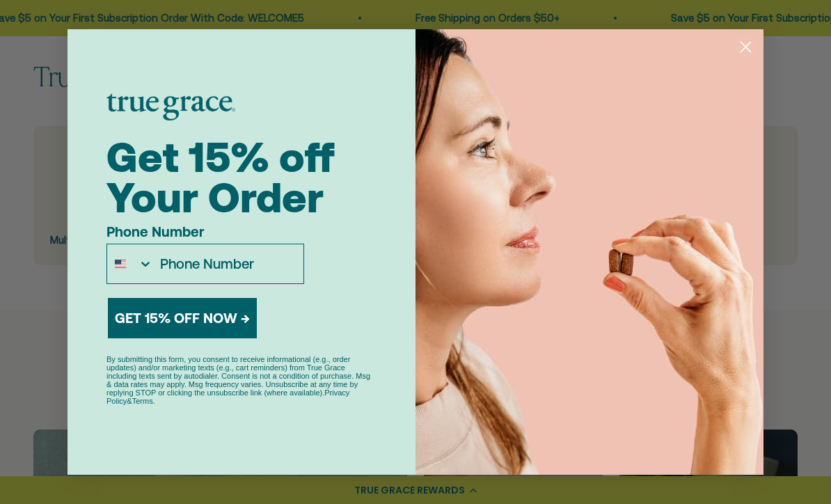 This screenshot has height=504, width=831. I want to click on span: Get 15% off Your Order, so click(221, 177).